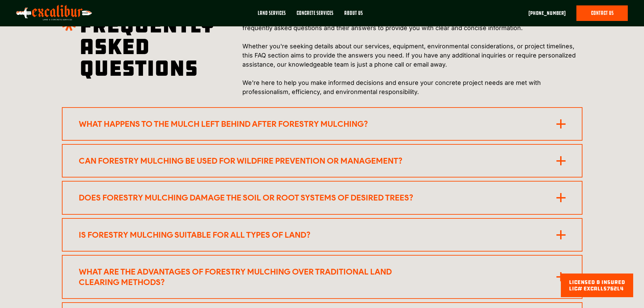 This screenshot has width=644, height=308. What do you see at coordinates (147, 55) in the screenshot?
I see `h2: frequently asked questions` at bounding box center [147, 55].